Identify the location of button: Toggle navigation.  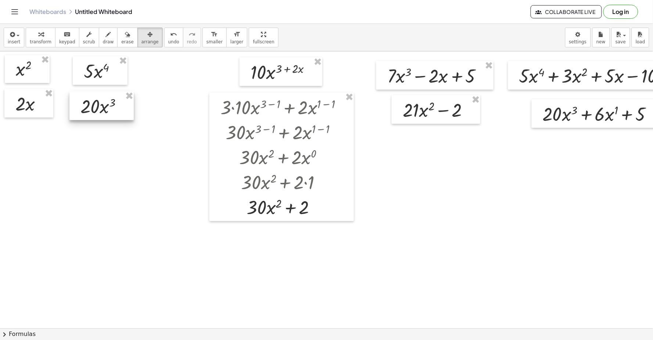
(15, 12).